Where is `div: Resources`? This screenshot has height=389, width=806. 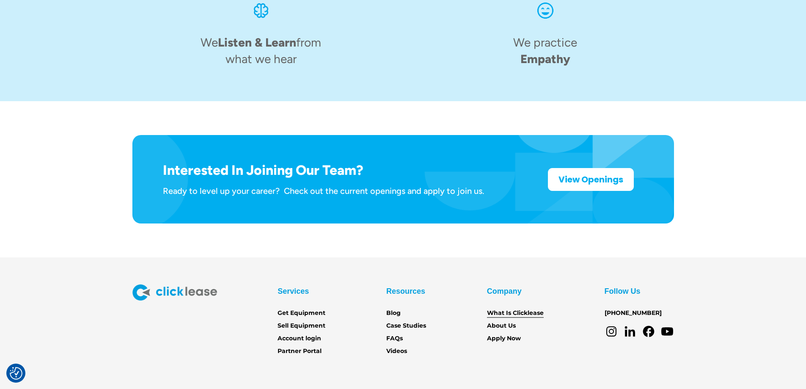 div: Resources is located at coordinates (406, 291).